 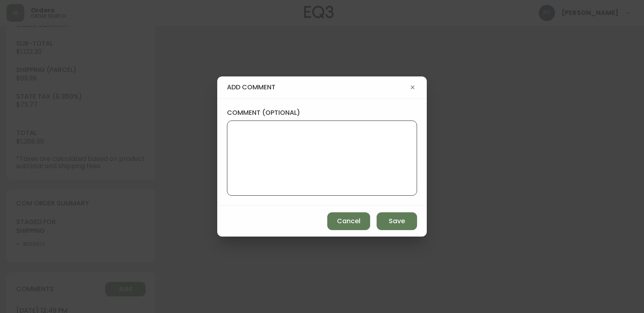 What do you see at coordinates (397, 222) in the screenshot?
I see `button: Save` at bounding box center [397, 222].